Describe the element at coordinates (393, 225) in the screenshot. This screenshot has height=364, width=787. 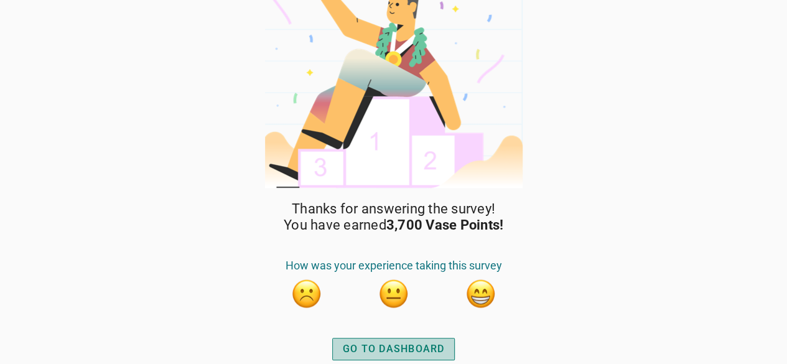
I see `span: You have earned` at that location.